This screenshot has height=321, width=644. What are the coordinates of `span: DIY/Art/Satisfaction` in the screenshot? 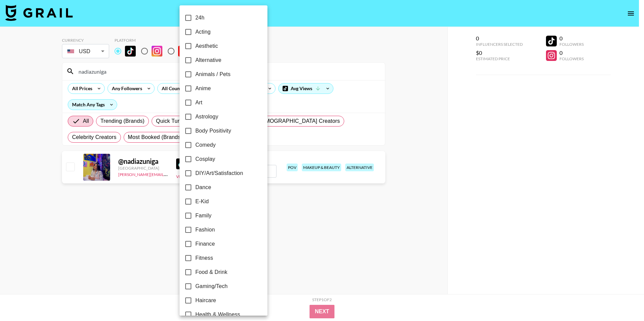 It's located at (219, 173).